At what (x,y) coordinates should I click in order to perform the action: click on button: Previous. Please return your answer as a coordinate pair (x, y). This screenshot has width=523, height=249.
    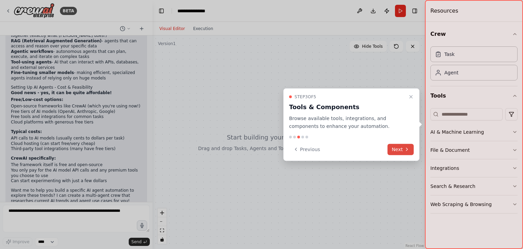
    Looking at the image, I should click on (306, 149).